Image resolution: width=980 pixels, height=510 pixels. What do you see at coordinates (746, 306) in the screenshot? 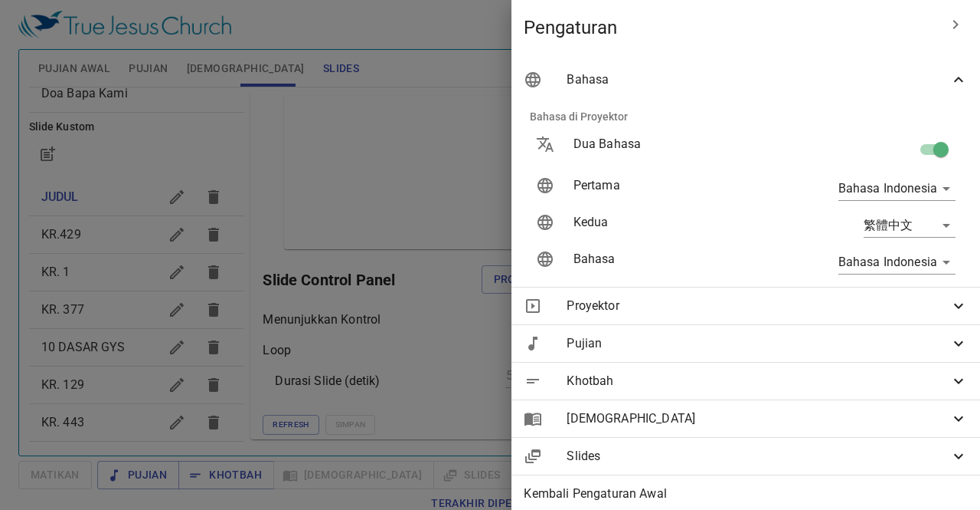
I see `div: Proyektor` at bounding box center [746, 306].